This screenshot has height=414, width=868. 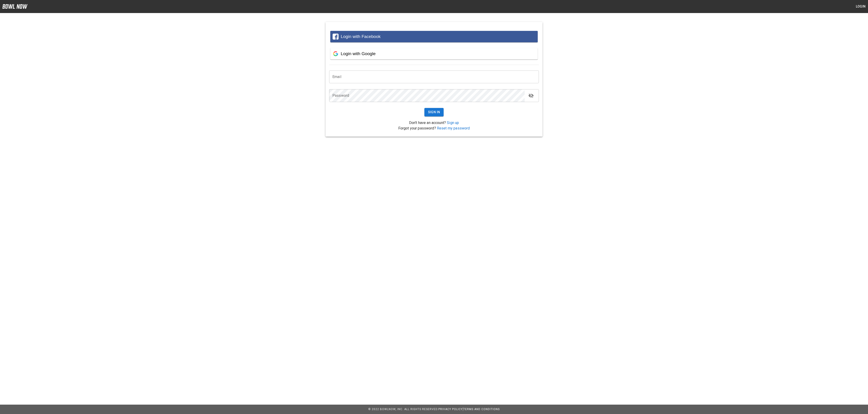 What do you see at coordinates (434, 36) in the screenshot?
I see `button: Login with Facebook` at bounding box center [434, 36].